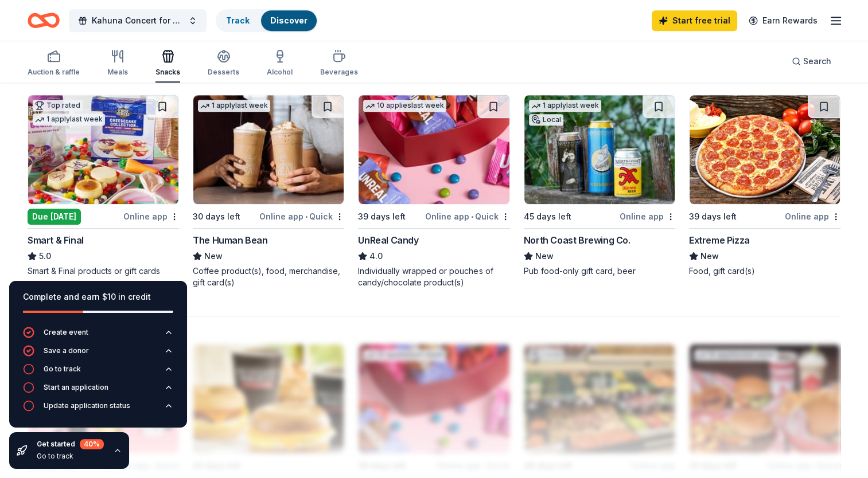 This screenshot has height=478, width=868. What do you see at coordinates (599, 186) in the screenshot?
I see `a: Image for North Coast Brewing Co.1 applylast weekLocal45 days leftOnline appNorth Coast Brewing C...` at bounding box center [599, 186].